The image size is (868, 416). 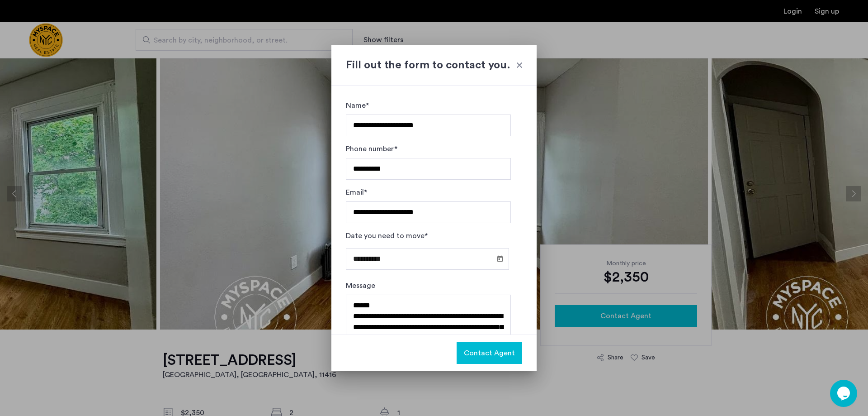 What do you see at coordinates (434, 65) in the screenshot?
I see `h2: Fill out the form to contact you.` at bounding box center [434, 65].